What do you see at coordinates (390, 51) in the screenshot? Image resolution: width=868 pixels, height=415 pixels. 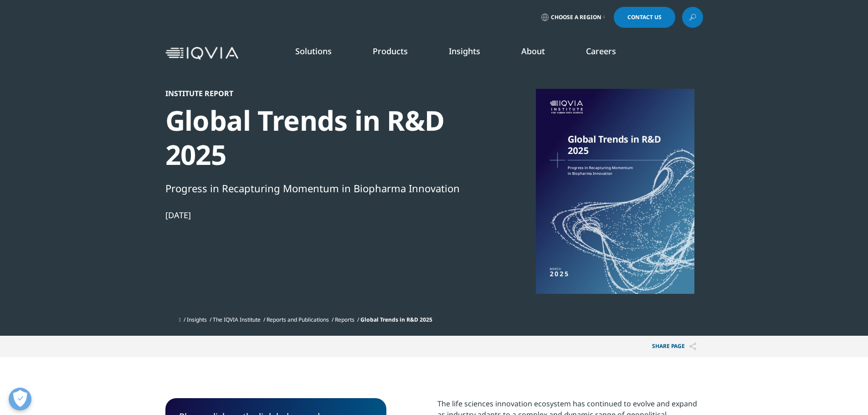 I see `a: Products` at bounding box center [390, 51].